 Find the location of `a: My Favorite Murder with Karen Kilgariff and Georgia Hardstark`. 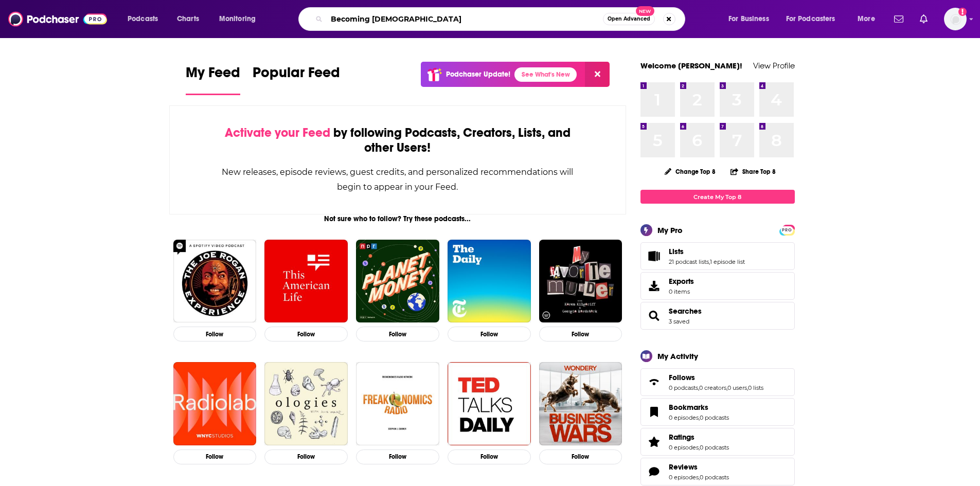

a: My Favorite Murder with Karen Kilgariff and Georgia Hardstark is located at coordinates (581, 281).